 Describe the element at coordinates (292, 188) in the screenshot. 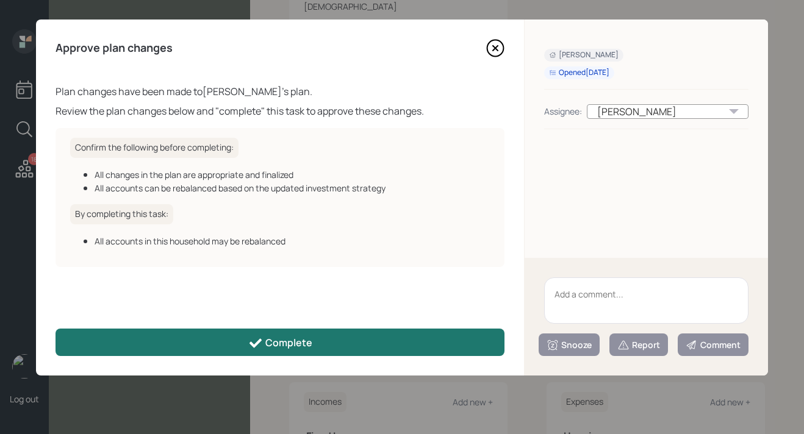

I see `div: All accounts can be rebalanced based on the updated investment strategy` at that location.